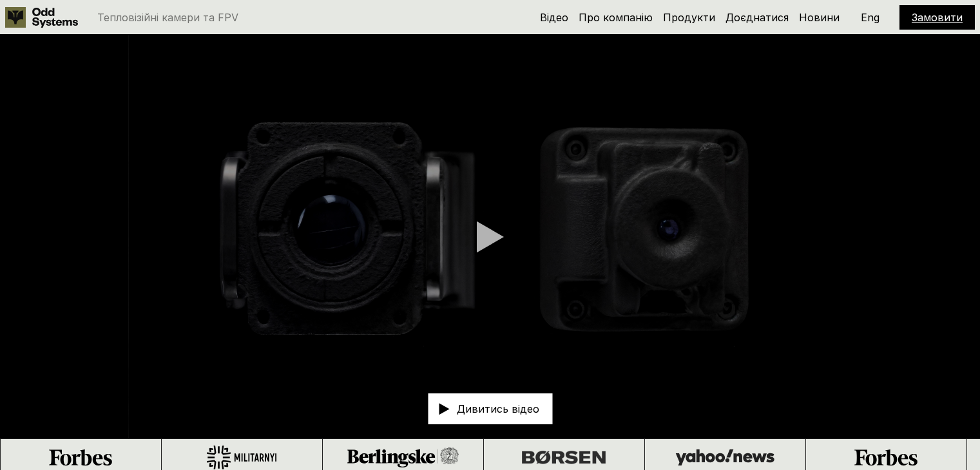 Image resolution: width=980 pixels, height=470 pixels. I want to click on p: Тепловізійні камери та FPV, so click(168, 18).